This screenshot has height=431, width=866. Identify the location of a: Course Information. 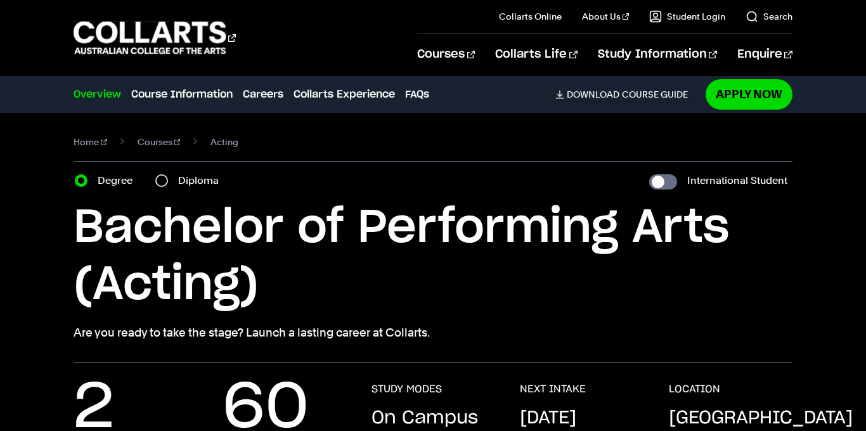
(182, 95).